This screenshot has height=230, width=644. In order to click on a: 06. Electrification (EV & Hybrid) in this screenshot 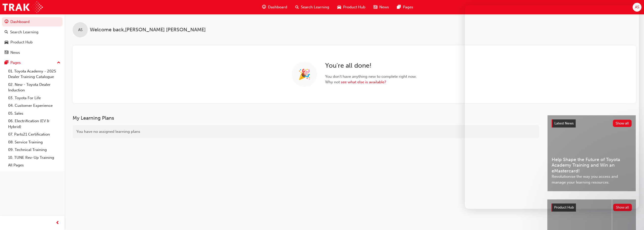, I will do `click(34, 124)`.